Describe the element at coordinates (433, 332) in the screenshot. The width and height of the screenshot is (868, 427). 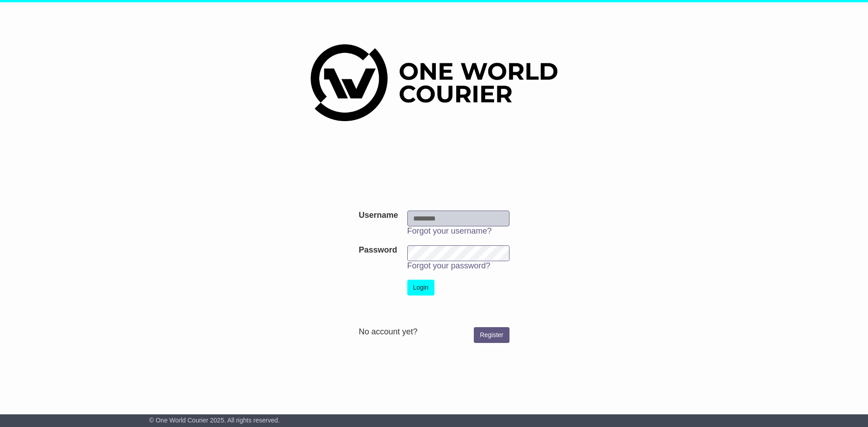
I see `div: No account yet?` at that location.